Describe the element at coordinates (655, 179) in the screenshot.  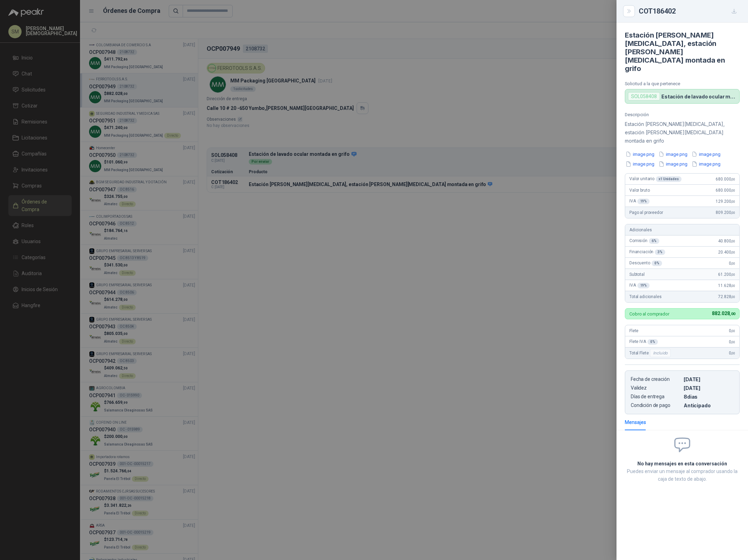
I see `span: Valor unitario` at that location.